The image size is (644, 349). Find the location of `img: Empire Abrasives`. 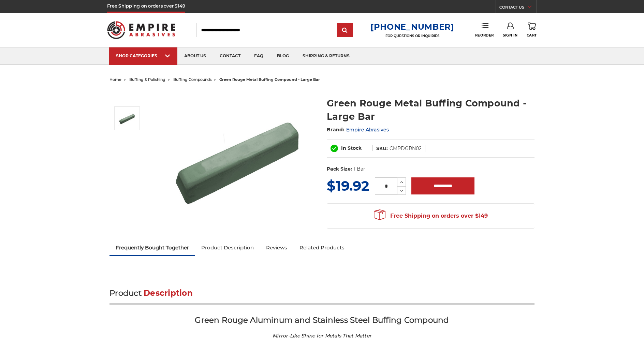

img: Empire Abrasives is located at coordinates (141, 30).